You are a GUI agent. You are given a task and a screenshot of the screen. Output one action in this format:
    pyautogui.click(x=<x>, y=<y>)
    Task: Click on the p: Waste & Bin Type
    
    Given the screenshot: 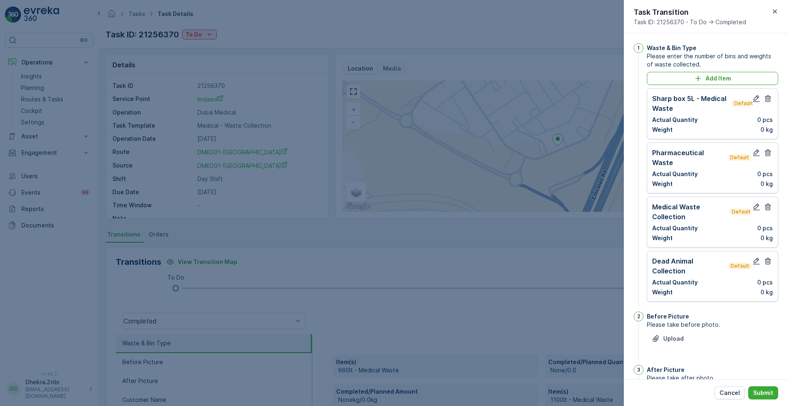 What is the action you would take?
    pyautogui.click(x=672, y=48)
    